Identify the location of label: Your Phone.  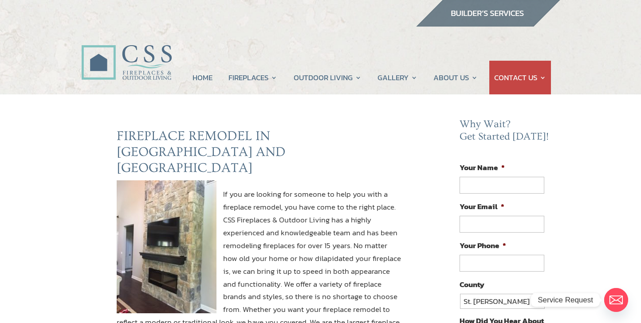
(482, 246).